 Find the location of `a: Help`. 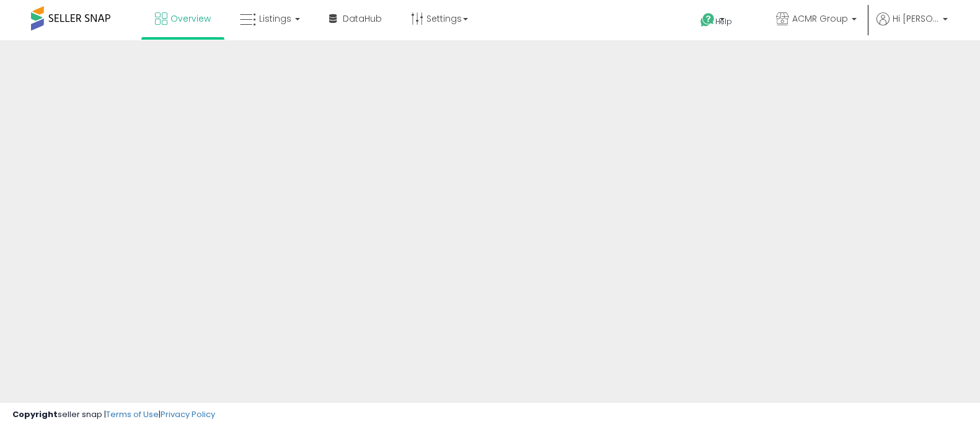

a: Help is located at coordinates (724, 21).